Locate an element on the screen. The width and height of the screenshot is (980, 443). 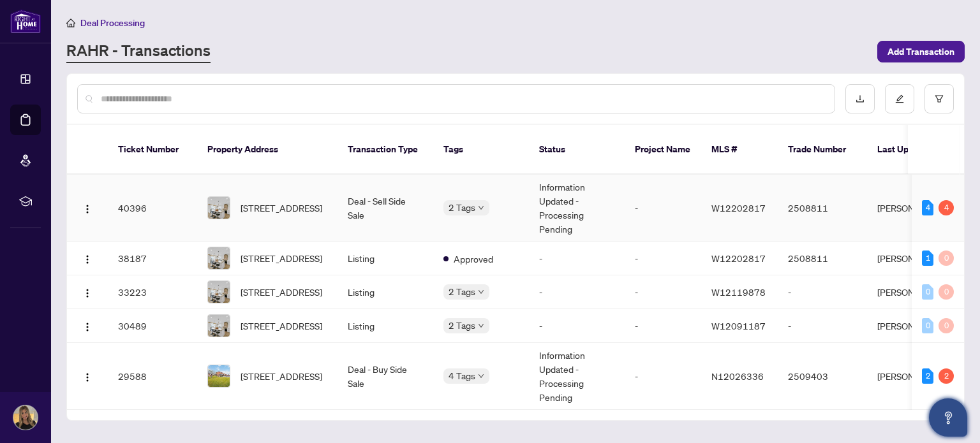
th: Project Name is located at coordinates (662, 150).